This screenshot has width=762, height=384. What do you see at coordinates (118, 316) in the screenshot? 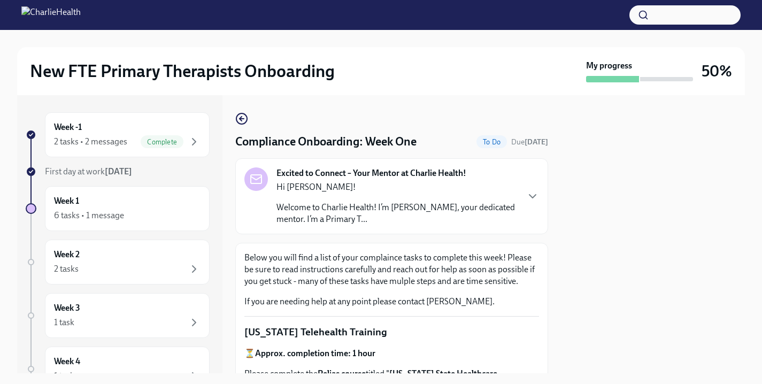
I see `a: Week 31 task` at bounding box center [118, 316].